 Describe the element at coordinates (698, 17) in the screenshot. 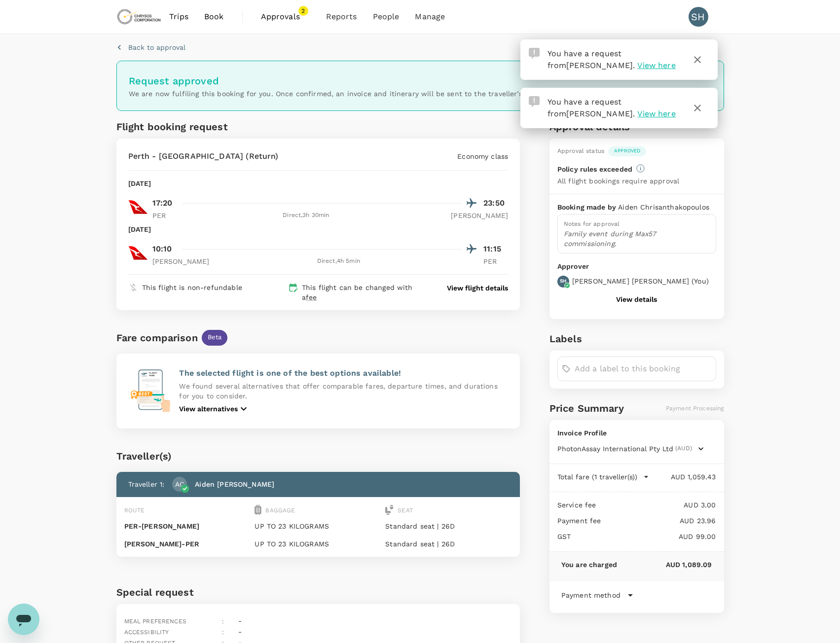

I see `div: SH` at that location.